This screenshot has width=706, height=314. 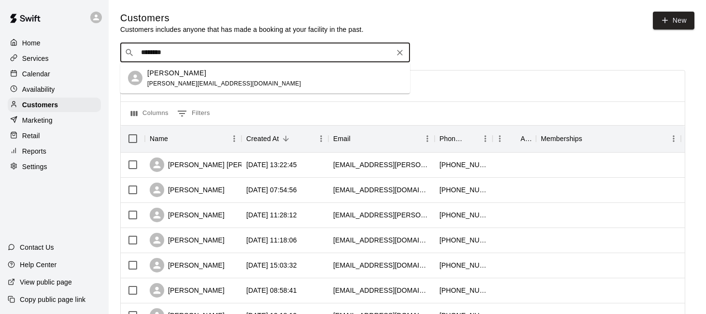 What do you see at coordinates (271, 215) in the screenshot?
I see `div: 2025-10-11 11:28:12` at bounding box center [271, 215].